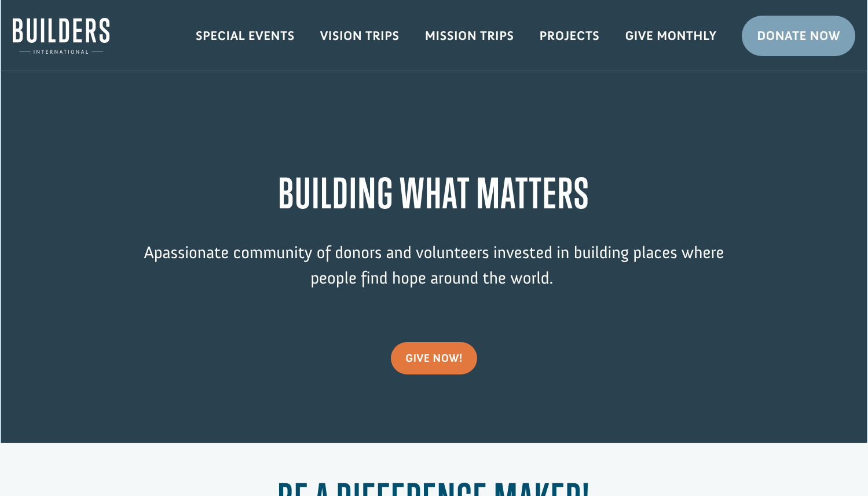 The height and width of the screenshot is (496, 868). Describe the element at coordinates (671, 36) in the screenshot. I see `a: Give Monthly` at that location.